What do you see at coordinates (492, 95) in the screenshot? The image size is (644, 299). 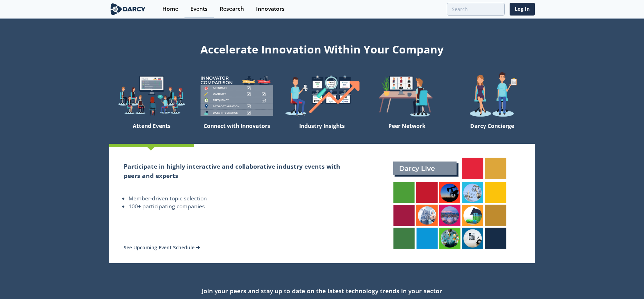 I see `img: welcome-concierge-wide-20dccca83e9cbdbb601deee24fb8df72.png` at bounding box center [492, 95].